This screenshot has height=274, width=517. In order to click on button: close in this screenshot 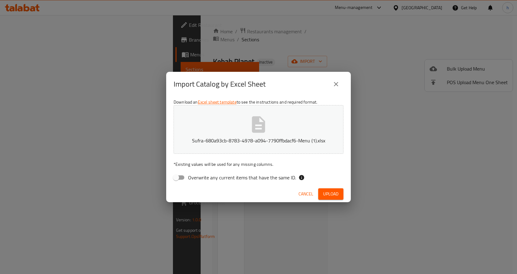, I will do `click(336, 84)`.